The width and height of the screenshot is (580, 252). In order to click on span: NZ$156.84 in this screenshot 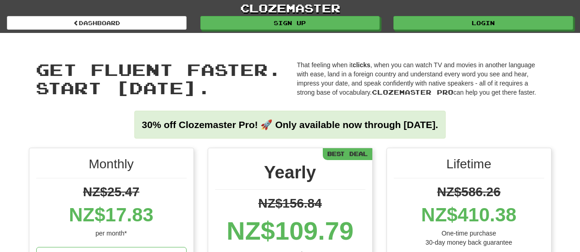, I will do `click(290, 203)`.